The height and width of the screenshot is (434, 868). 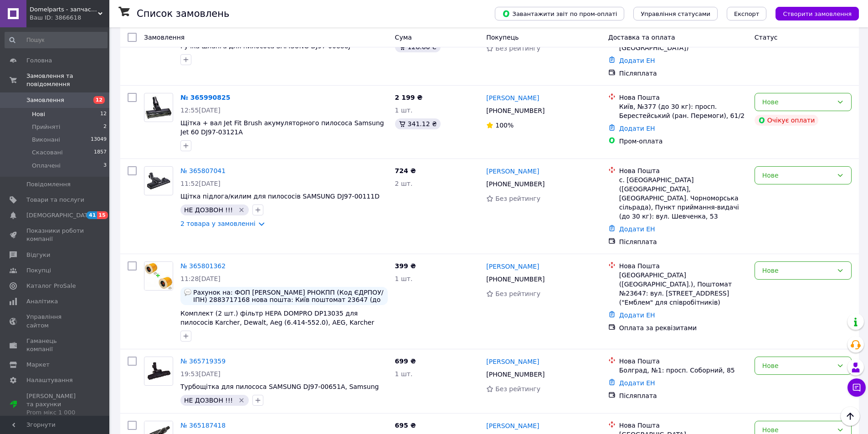 What do you see at coordinates (105, 166) in the screenshot?
I see `span: 3` at bounding box center [105, 166].